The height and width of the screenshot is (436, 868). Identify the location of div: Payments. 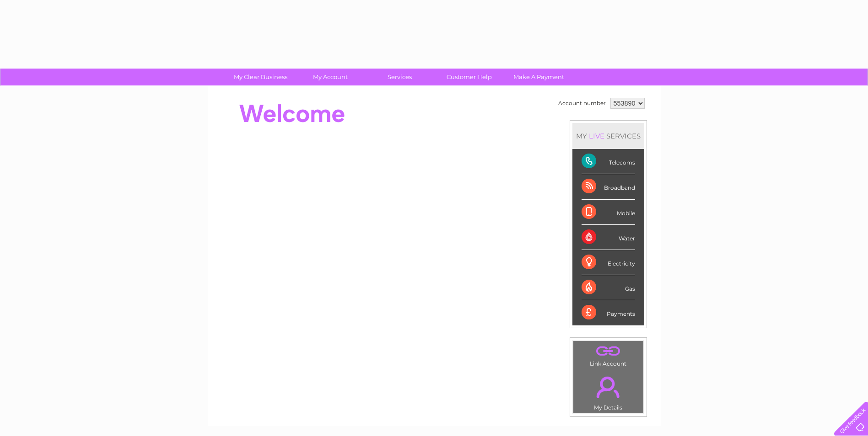
(608, 312).